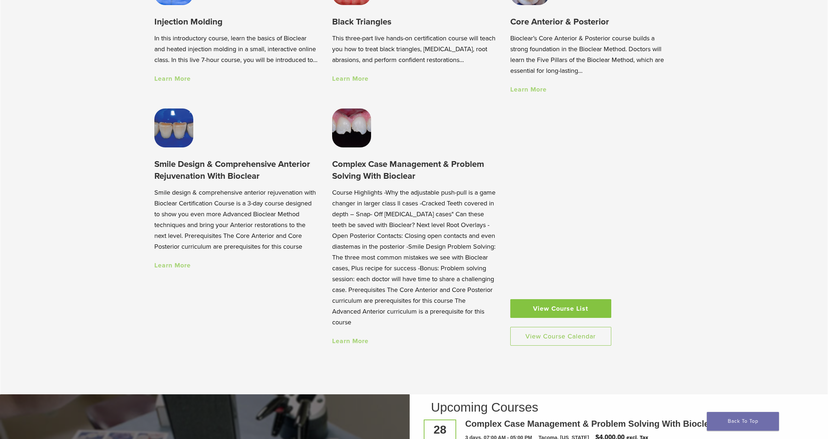  I want to click on h3: Complex Case Management & Problem Solving With Bioclear, so click(414, 170).